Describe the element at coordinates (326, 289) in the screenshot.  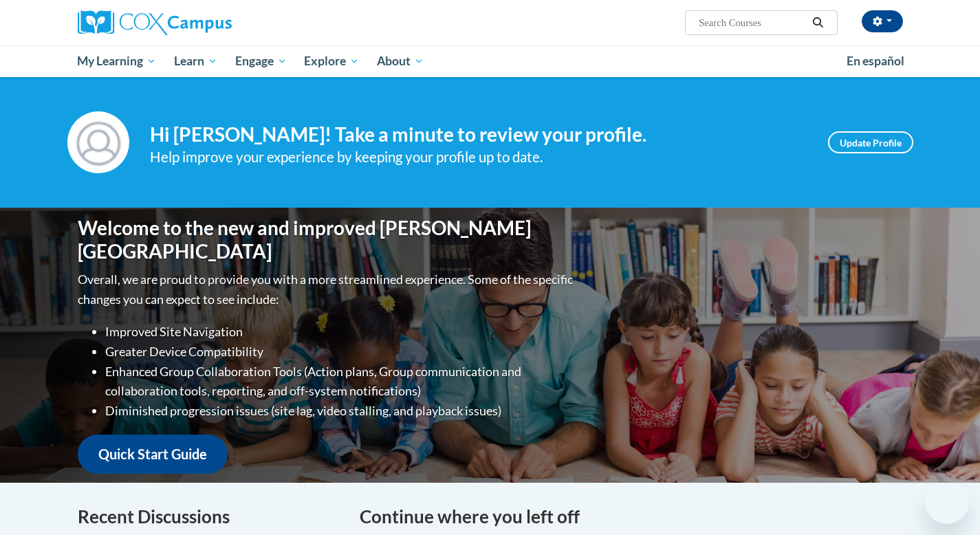
I see `p: Overall, we are proud to provide you with a more streamlined experience. Some of the specific cha...` at that location.